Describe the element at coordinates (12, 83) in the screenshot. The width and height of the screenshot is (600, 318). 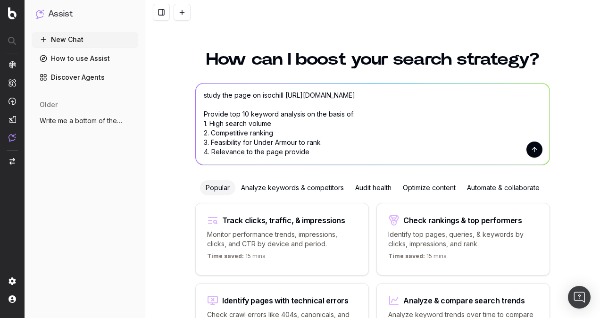
I see `img: Intelligence` at that location.